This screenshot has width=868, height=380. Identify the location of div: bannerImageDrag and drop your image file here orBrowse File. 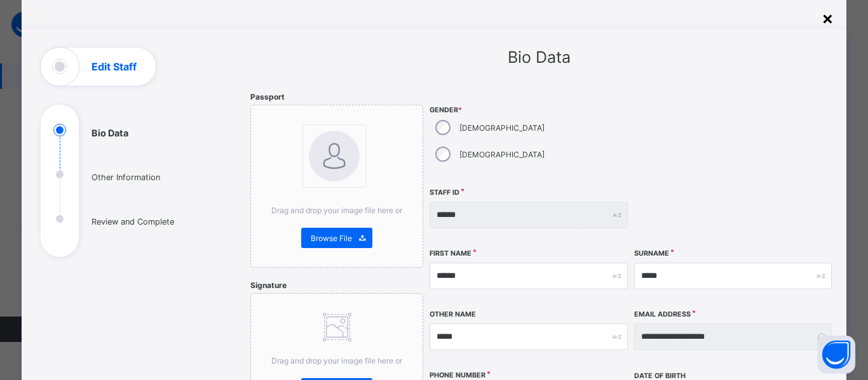
(336, 186).